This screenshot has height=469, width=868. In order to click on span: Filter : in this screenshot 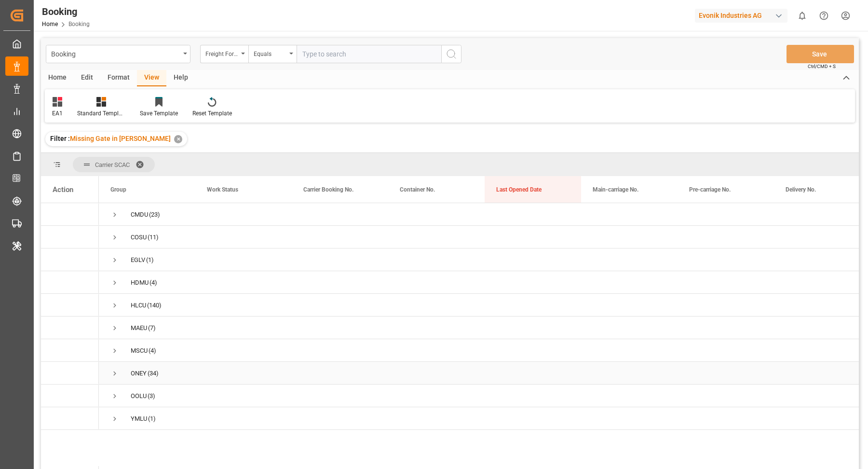, I will do `click(60, 138)`.